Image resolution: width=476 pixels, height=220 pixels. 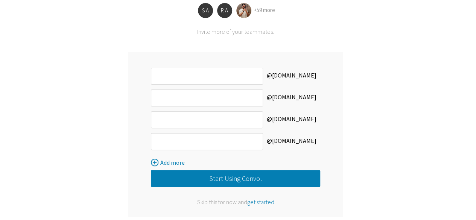 What do you see at coordinates (236, 32) in the screenshot?
I see `div: Invite more of your teammates.` at bounding box center [236, 32].